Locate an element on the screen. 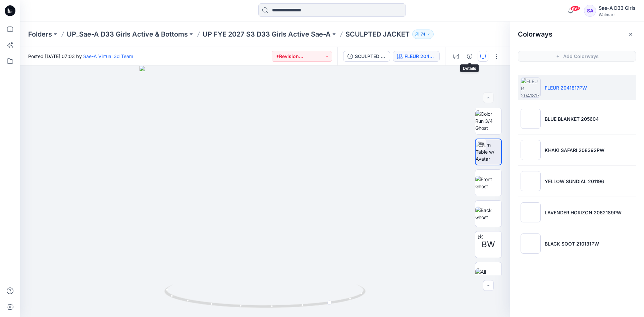 Image resolution: width=644 pixels, height=317 pixels. p: UP FYE 2027 S3 D33 Girls Active Sae-A is located at coordinates (267, 34).